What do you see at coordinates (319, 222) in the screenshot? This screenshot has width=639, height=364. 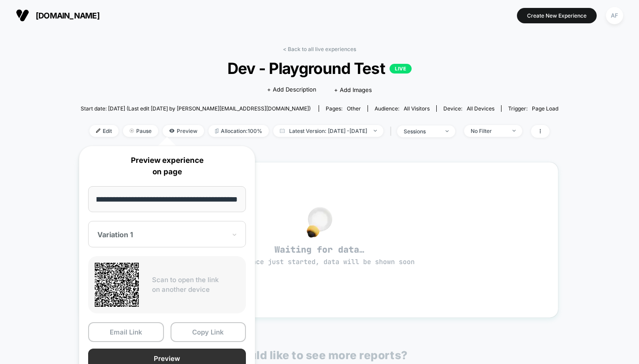 I see `img: no_data` at bounding box center [319, 222].